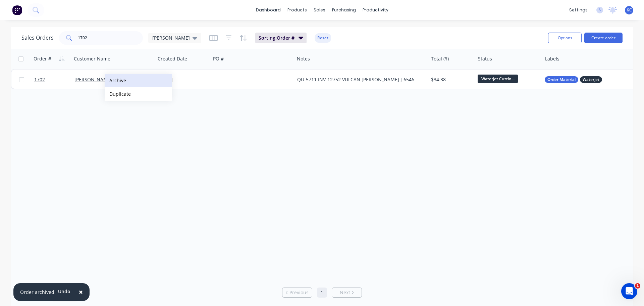 The image size is (644, 306). What do you see at coordinates (345, 292) in the screenshot?
I see `span: Next` at bounding box center [345, 292].